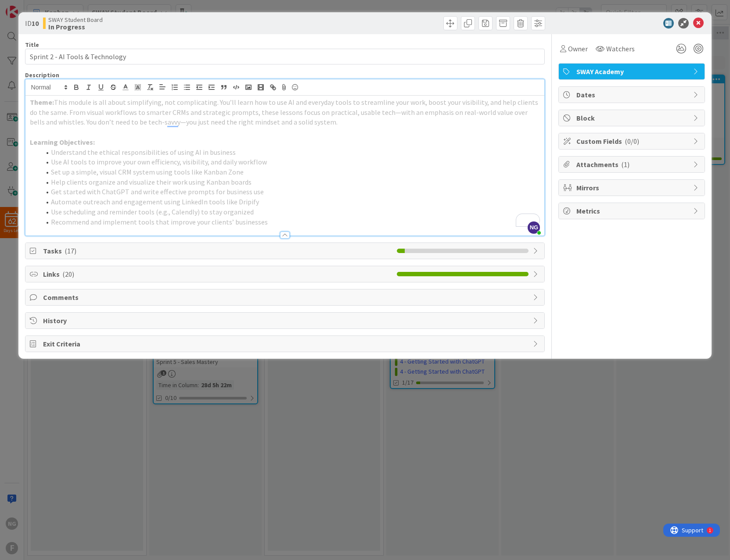 Image resolution: width=730 pixels, height=560 pixels. Describe the element at coordinates (62, 142) in the screenshot. I see `strong: Learning Objectives:` at that location.